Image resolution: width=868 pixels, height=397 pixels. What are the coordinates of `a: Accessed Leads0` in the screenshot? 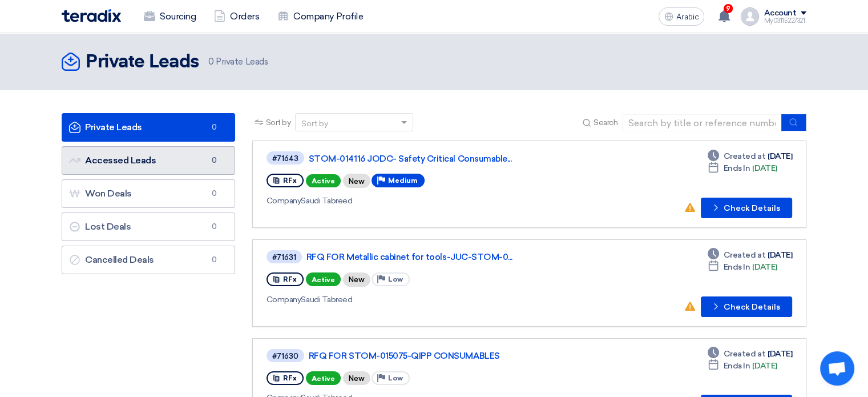 It's located at (149, 160).